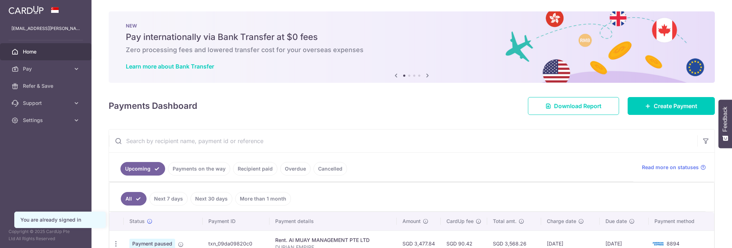 Image resolution: width=732 pixels, height=248 pixels. I want to click on img: CardUp, so click(26, 10).